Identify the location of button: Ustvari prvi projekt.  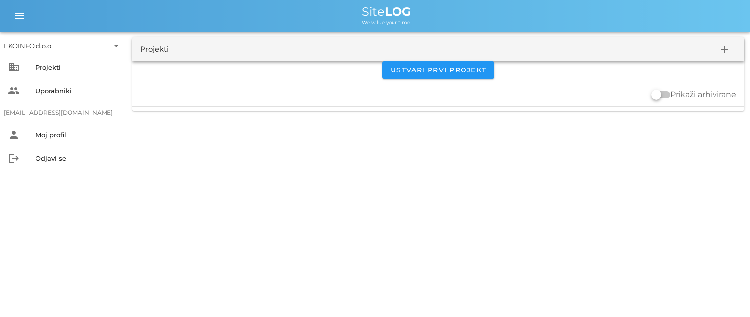
(438, 70).